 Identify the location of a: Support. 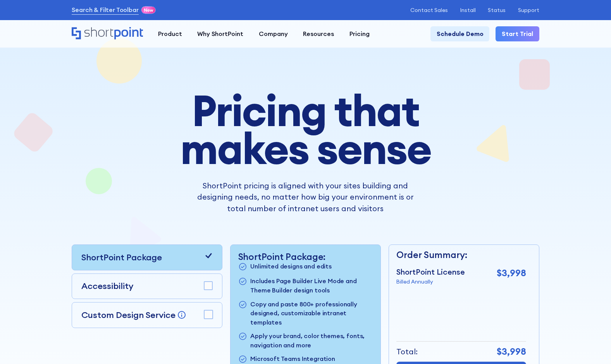
(528, 10).